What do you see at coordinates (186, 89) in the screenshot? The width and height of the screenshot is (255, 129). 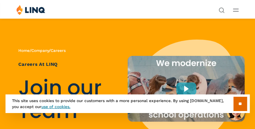 I see `div: Play` at bounding box center [186, 89].